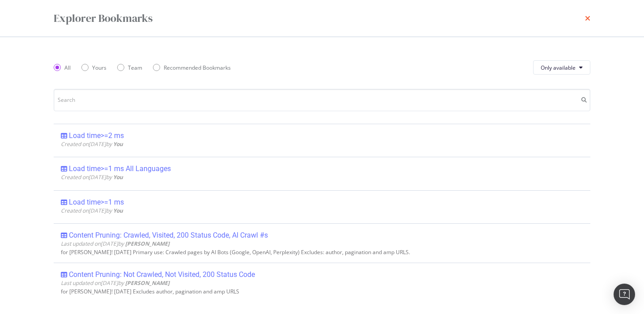 This screenshot has width=644, height=314. Describe the element at coordinates (561, 68) in the screenshot. I see `button: Only available` at that location.